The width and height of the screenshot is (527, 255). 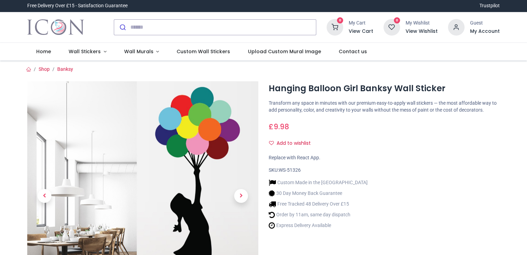 I want to click on li: 30 Day Money Back Guarantee, so click(x=318, y=193).